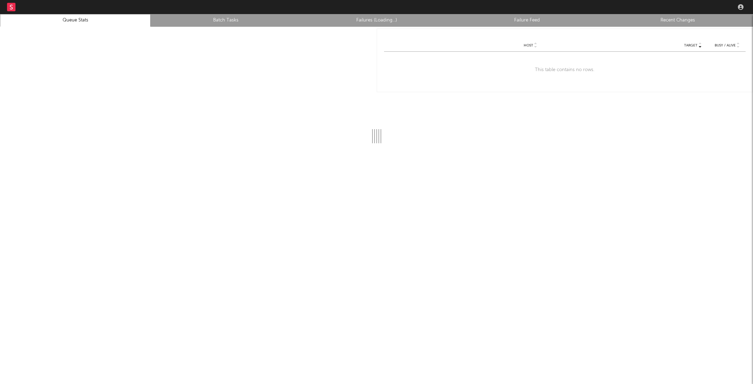 The width and height of the screenshot is (753, 384). I want to click on a: Failures (Loading...), so click(377, 20).